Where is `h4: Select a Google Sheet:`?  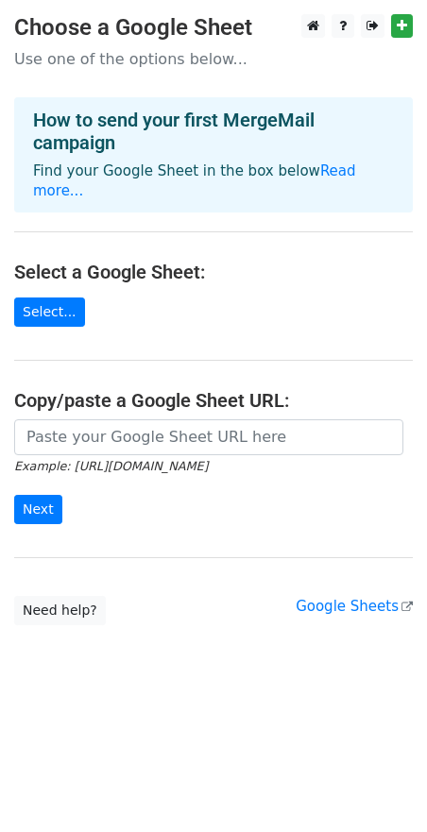 h4: Select a Google Sheet: is located at coordinates (213, 272).